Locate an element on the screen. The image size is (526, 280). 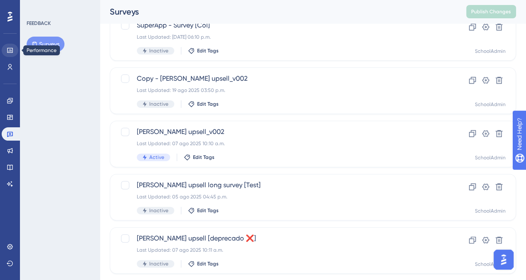
div: Surveys is located at coordinates (278, 12).